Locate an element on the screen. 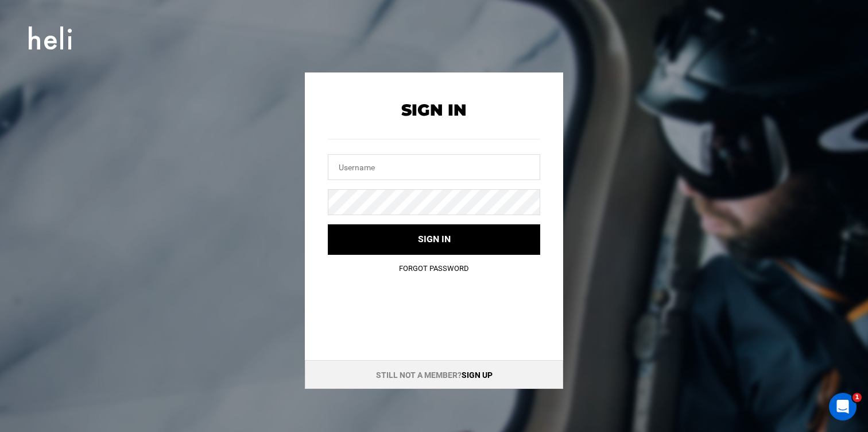 The width and height of the screenshot is (868, 432). span: 1 is located at coordinates (857, 397).